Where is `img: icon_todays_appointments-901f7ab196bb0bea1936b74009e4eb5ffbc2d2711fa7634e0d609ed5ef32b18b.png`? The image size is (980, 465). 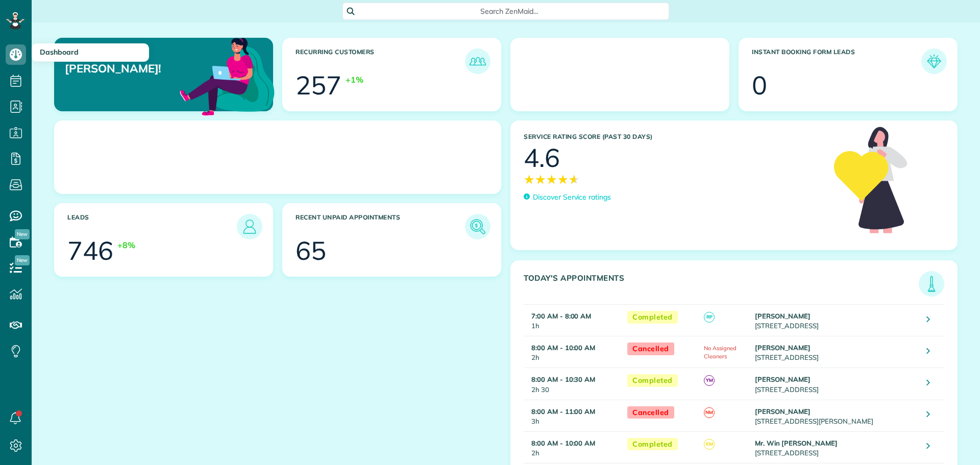
img: icon_todays_appointments-901f7ab196bb0bea1936b74009e4eb5ffbc2d2711fa7634e0d609ed5ef32b18b.png is located at coordinates (931, 284).